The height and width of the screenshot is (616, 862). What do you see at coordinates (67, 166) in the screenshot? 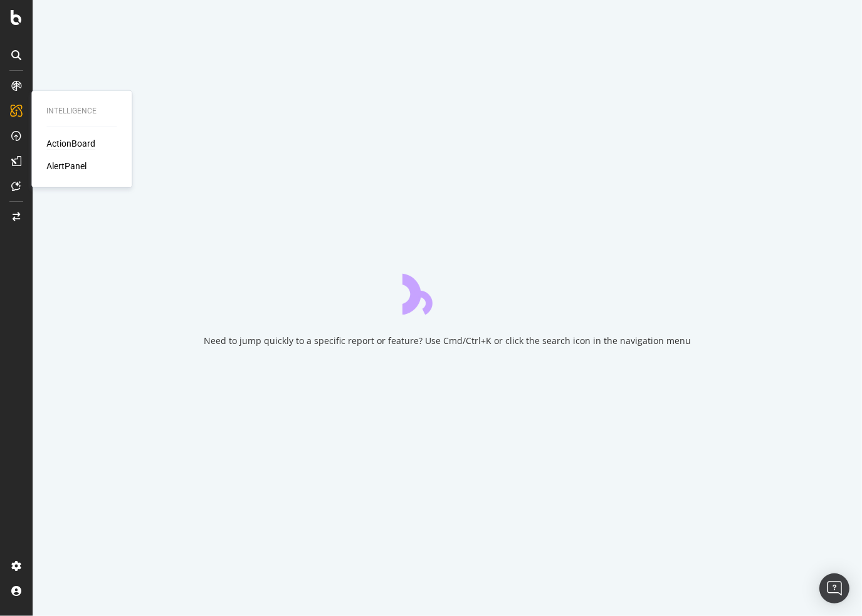
I see `a: AlertPanel` at bounding box center [67, 166].